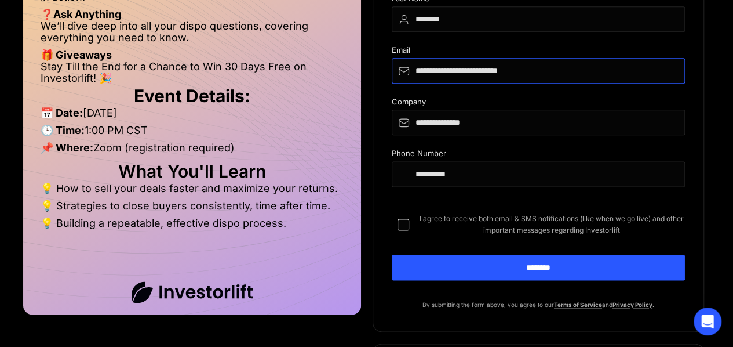  What do you see at coordinates (192, 223) in the screenshot?
I see `li: 💡 Building a repeatable, effective dispo process.` at bounding box center [192, 223].